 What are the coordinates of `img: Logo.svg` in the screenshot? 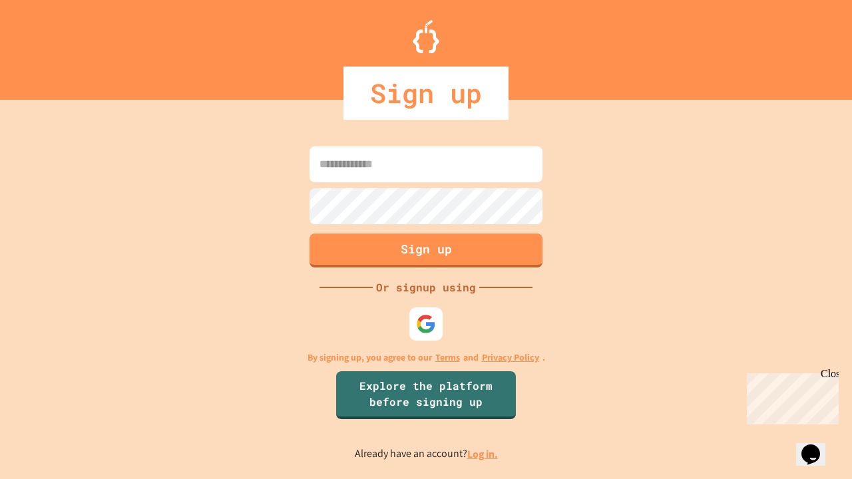 It's located at (426, 37).